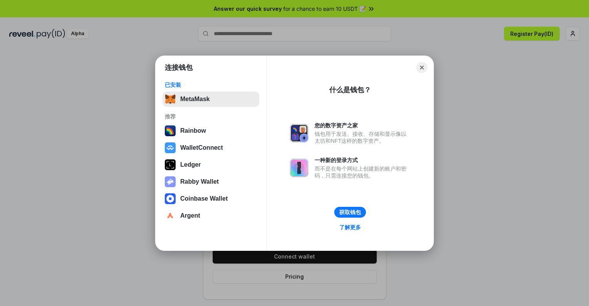  Describe the element at coordinates (179, 68) in the screenshot. I see `h1: 连接钱包` at that location.